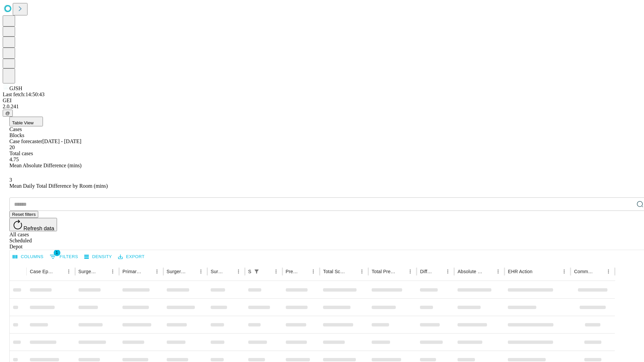 The width and height of the screenshot is (644, 362). What do you see at coordinates (584, 272) in the screenshot?
I see `div: Comments` at bounding box center [584, 272].